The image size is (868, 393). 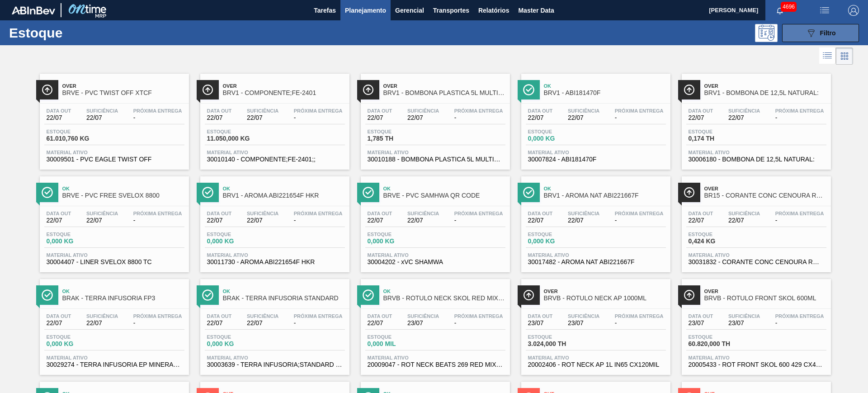 What do you see at coordinates (604, 92) in the screenshot?
I see `span: BRV1 - ABI181470F` at bounding box center [604, 92].